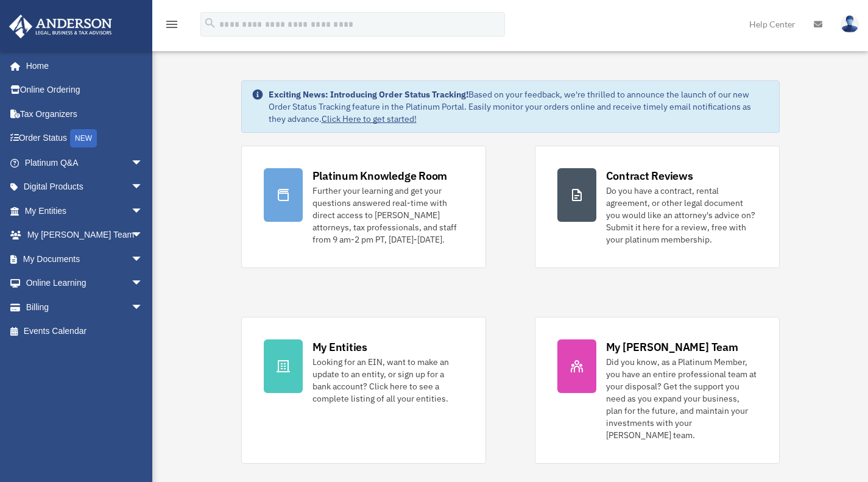 Image resolution: width=868 pixels, height=482 pixels. I want to click on a: Home, so click(81, 66).